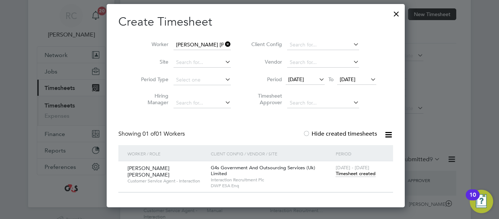 This screenshot has height=219, width=499. What do you see at coordinates (473, 200) in the screenshot?
I see `div: 10` at bounding box center [473, 200].